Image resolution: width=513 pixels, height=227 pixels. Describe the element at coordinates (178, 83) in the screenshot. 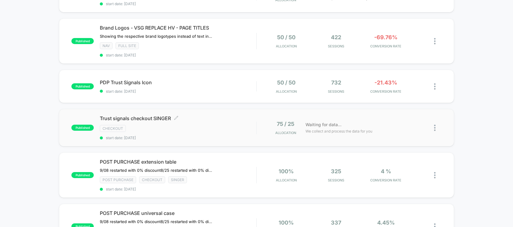

I see `span: PDP Trust Signals Icon` at that location.